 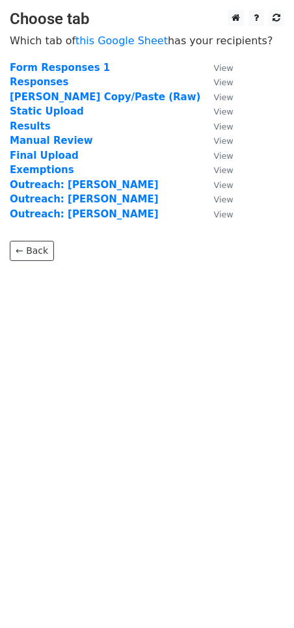 I want to click on strong: Manual Review, so click(x=51, y=141).